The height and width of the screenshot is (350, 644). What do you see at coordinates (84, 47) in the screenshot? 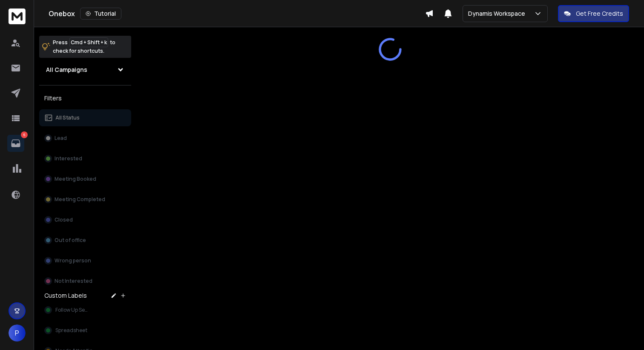
I see `p: Press to check for shortcuts.` at bounding box center [84, 47].